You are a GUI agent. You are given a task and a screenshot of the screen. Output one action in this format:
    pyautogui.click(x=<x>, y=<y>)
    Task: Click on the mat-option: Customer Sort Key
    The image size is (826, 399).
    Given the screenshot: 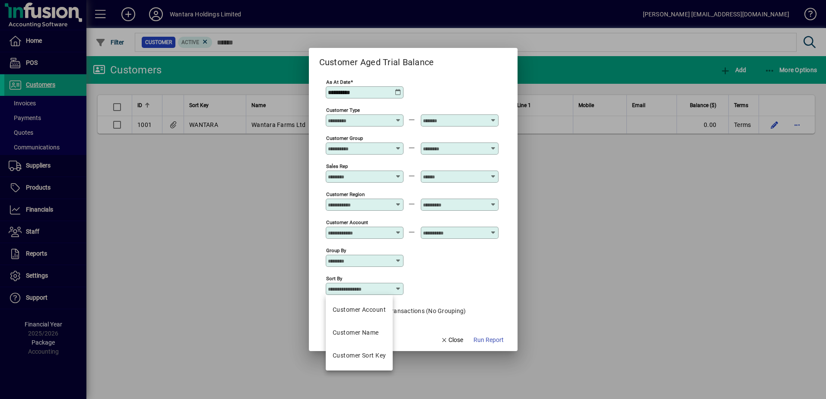 What is the action you would take?
    pyautogui.click(x=359, y=355)
    